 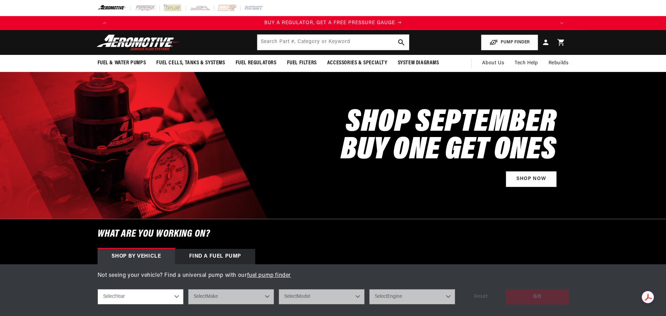 What do you see at coordinates (531, 179) in the screenshot?
I see `a: Shop Now` at bounding box center [531, 179].